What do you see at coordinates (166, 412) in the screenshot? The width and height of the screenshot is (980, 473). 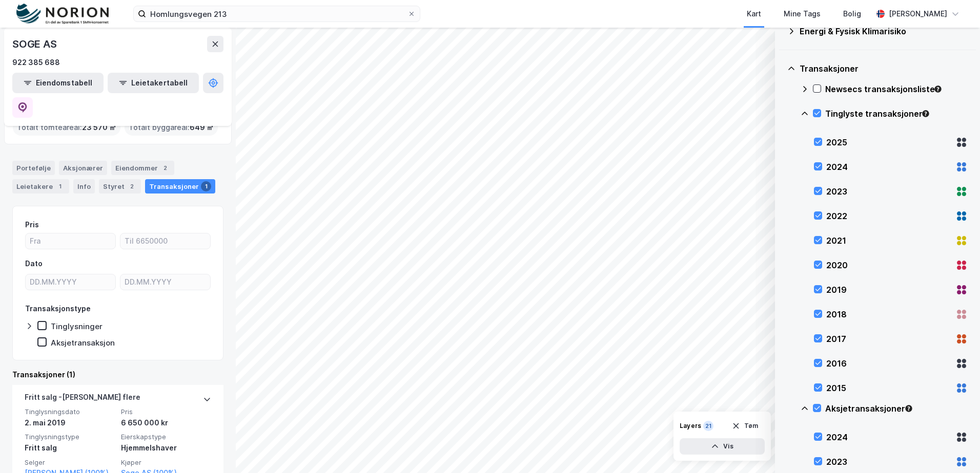 I see `span: Pris` at bounding box center [166, 412].